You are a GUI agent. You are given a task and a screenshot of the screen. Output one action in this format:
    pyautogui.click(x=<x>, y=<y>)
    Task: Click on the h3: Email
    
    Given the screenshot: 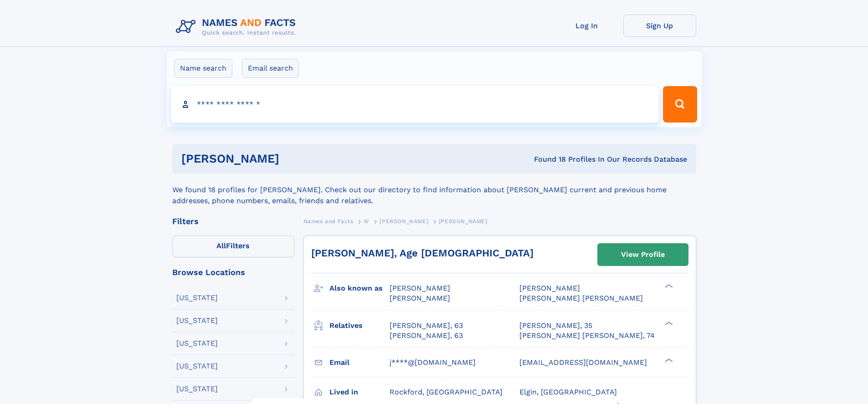 What is the action you would take?
    pyautogui.click(x=359, y=362)
    